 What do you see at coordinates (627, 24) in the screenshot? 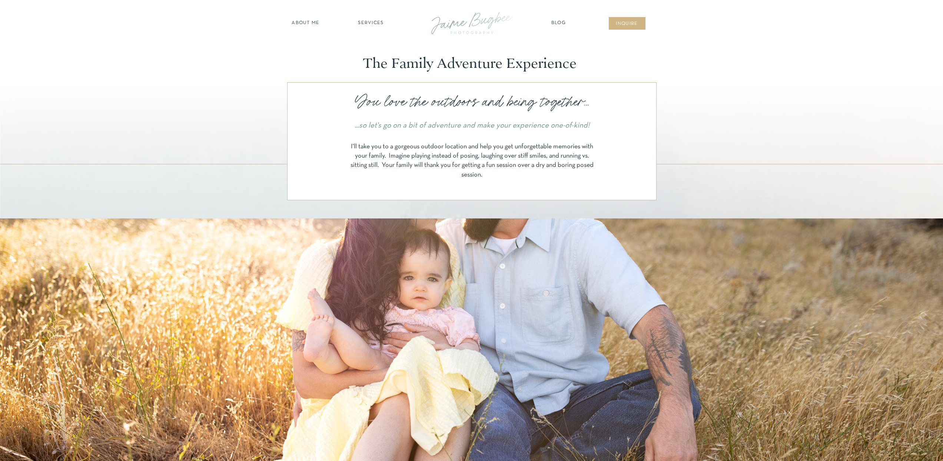
I see `nav: inqUIre` at bounding box center [627, 24].